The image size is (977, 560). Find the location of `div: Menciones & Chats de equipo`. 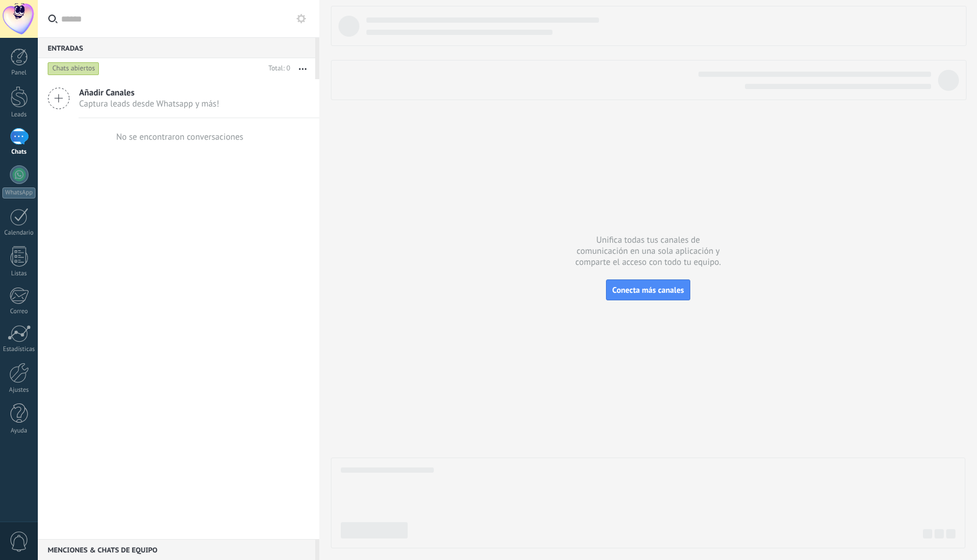

div: Menciones & Chats de equipo is located at coordinates (176, 549).